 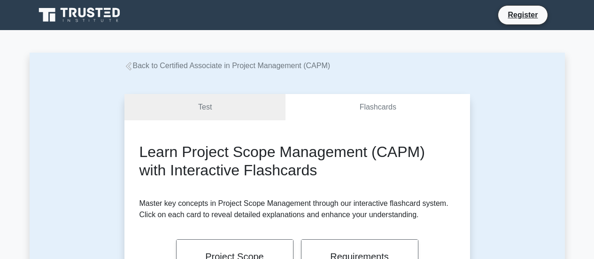 I want to click on h2: Learn Project Scope Management (CAPM) with Interactive Flashcards, so click(x=297, y=161).